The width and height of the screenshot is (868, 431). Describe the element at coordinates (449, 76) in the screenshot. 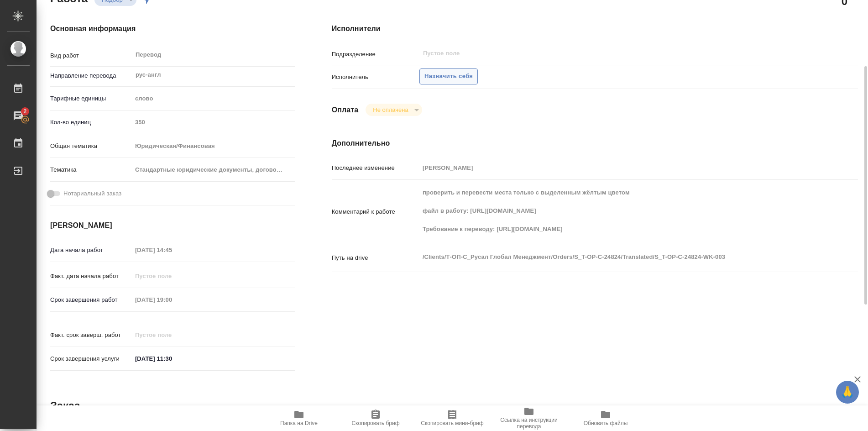

I see `span: Назначить себя` at that location.